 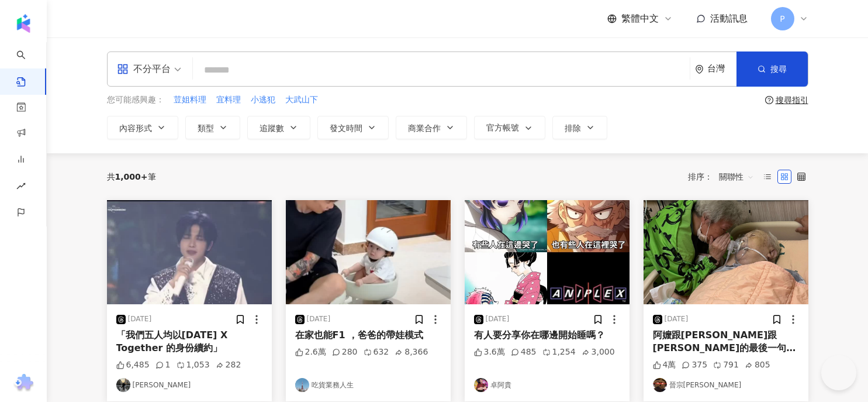 What do you see at coordinates (524, 352) in the screenshot?
I see `div: 485` at bounding box center [524, 352].